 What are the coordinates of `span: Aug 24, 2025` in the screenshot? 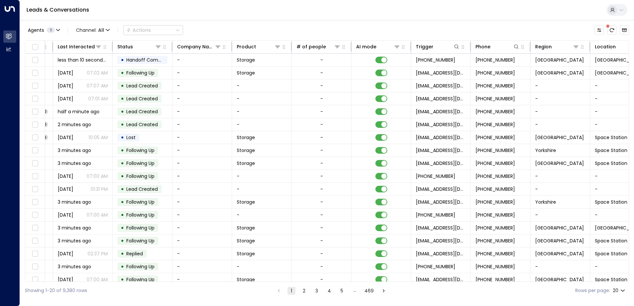 It's located at (65, 99).